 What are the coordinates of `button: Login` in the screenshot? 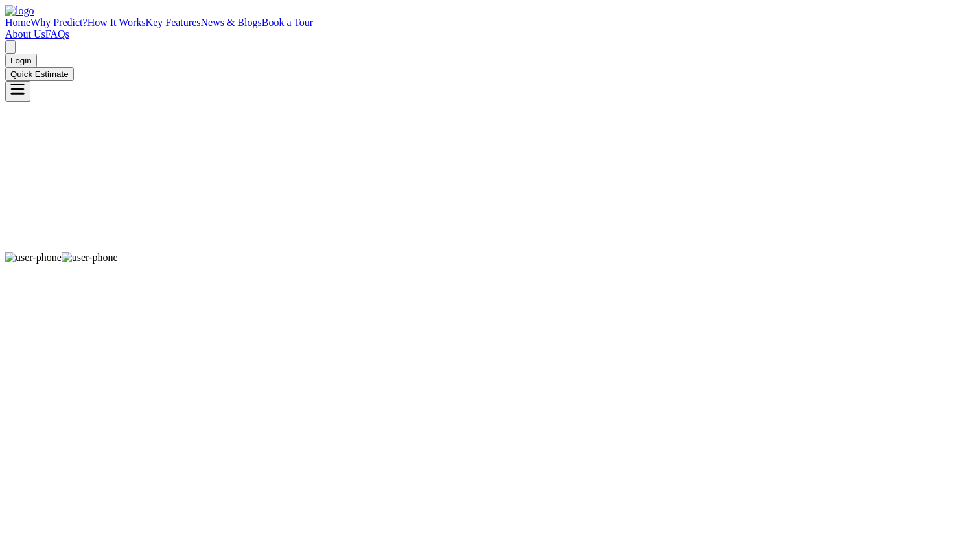 It's located at (21, 60).